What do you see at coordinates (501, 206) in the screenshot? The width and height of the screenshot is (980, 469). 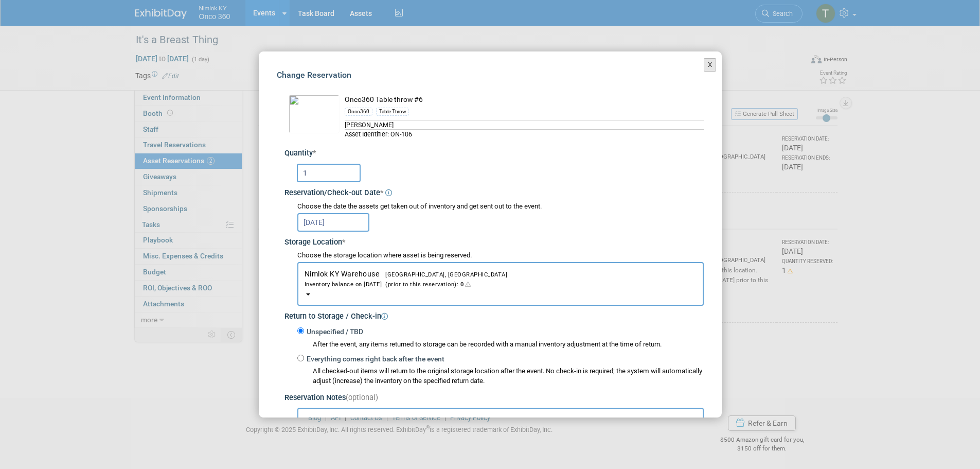 I see `div: Choose the date the assets get taken out of inventory and get sent out to the event.` at bounding box center [501, 206].